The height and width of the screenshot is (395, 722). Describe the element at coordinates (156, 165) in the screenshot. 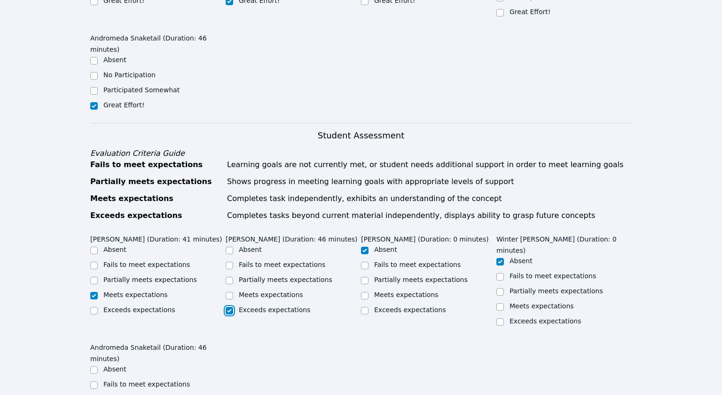

I see `div: Fails to meet expectations` at that location.